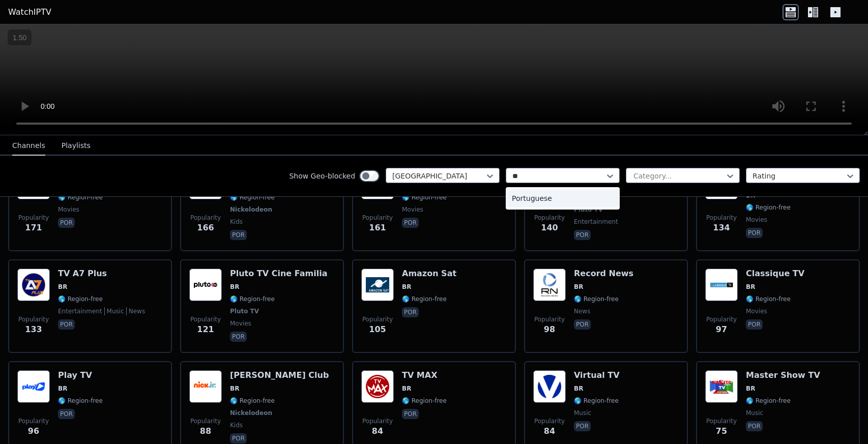  Describe the element at coordinates (721, 228) in the screenshot. I see `span: 134` at that location.